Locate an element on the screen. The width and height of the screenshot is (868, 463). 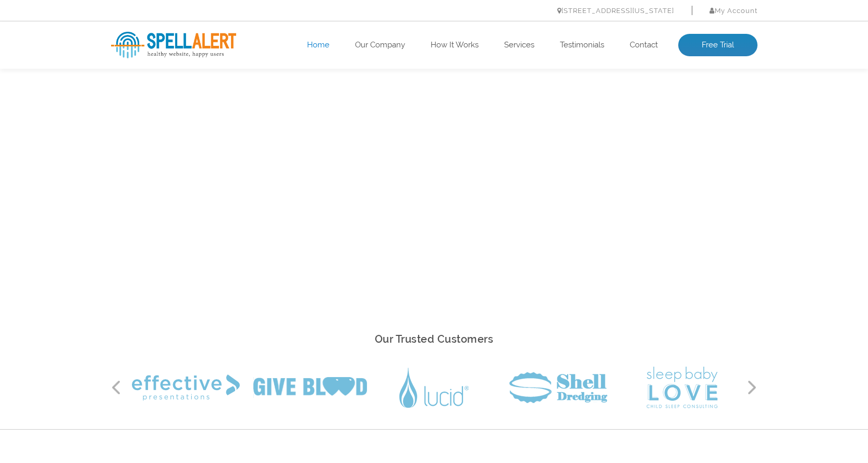
h2: Our Trusted Customers is located at coordinates (434, 339).